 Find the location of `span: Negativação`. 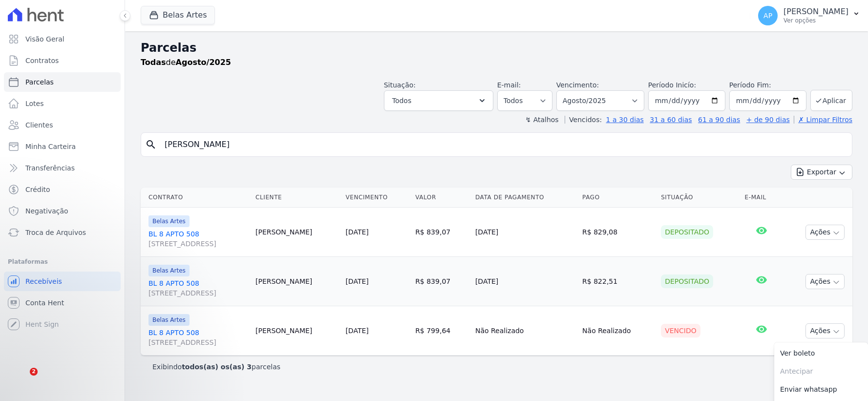

span: Negativação is located at coordinates (47, 211).